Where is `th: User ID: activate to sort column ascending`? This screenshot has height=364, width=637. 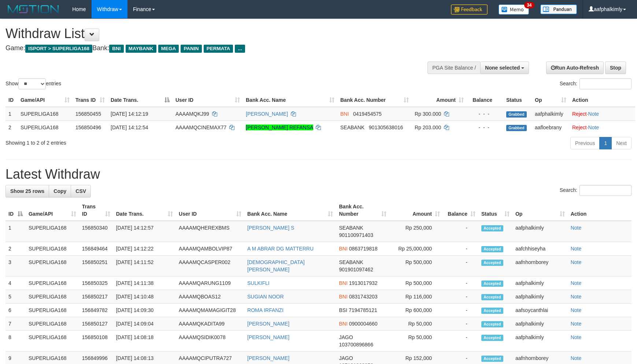
th: User ID: activate to sort column ascending is located at coordinates (208, 100).